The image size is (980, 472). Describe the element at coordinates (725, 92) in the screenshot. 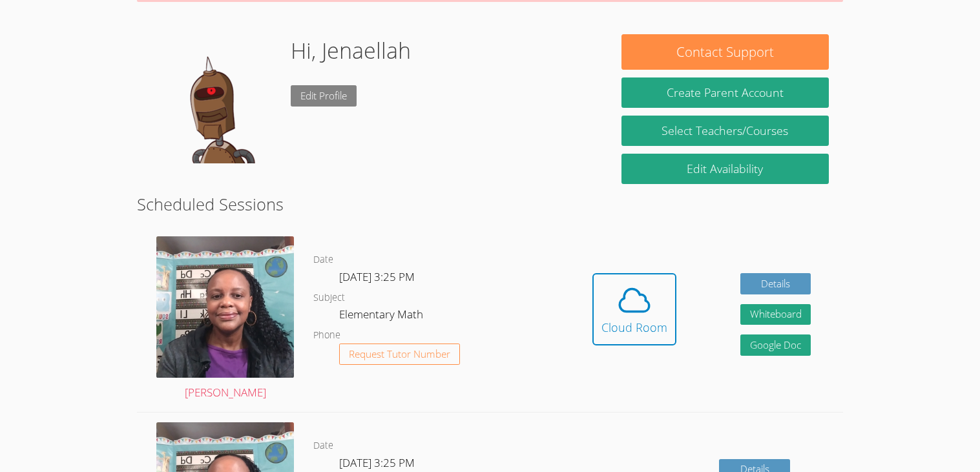

I see `button: Create Parent Account` at that location.